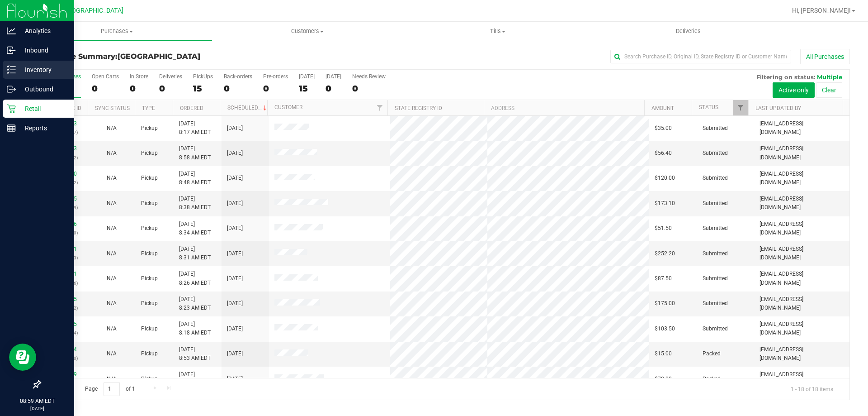 This screenshot has height=416, width=868. What do you see at coordinates (664, 203) in the screenshot?
I see `span: $173.10` at bounding box center [664, 203].